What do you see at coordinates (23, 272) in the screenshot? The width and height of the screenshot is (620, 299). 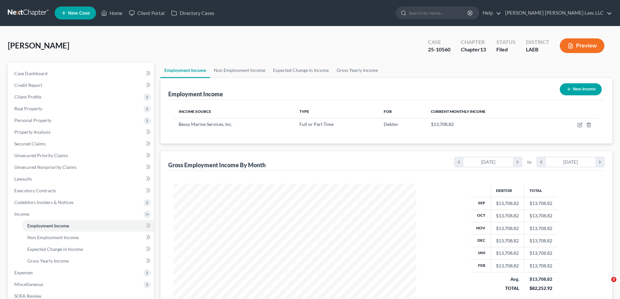 I see `span: Expenses` at bounding box center [23, 272].